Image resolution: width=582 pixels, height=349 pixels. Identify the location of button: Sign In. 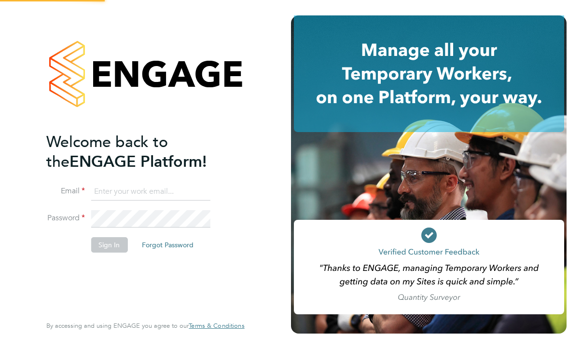
(109, 245).